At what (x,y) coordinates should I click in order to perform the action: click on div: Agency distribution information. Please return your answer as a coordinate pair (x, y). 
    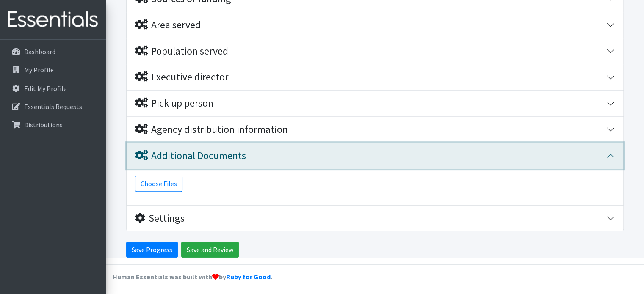
    Looking at the image, I should click on (211, 130).